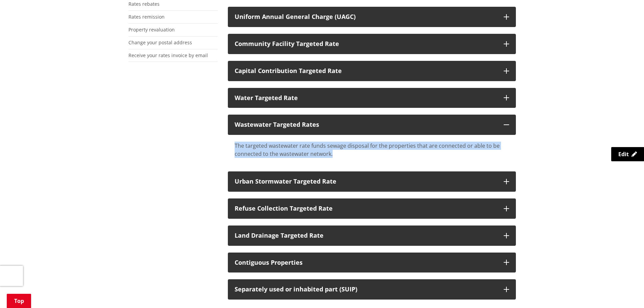 This screenshot has width=644, height=308. What do you see at coordinates (628, 154) in the screenshot?
I see `a: Edit` at bounding box center [628, 154].